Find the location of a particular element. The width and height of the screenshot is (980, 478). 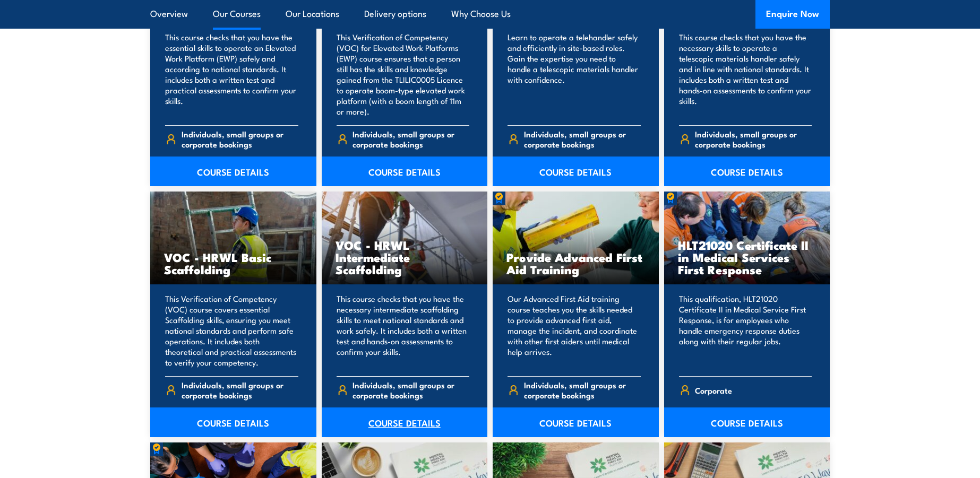

h3: VOC - HRWL Basic Scaffolding is located at coordinates (233, 263).